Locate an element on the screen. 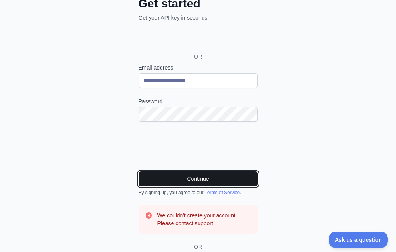 The width and height of the screenshot is (396, 252). h3: We couldn't create your account. Please contact support. is located at coordinates (205, 219).